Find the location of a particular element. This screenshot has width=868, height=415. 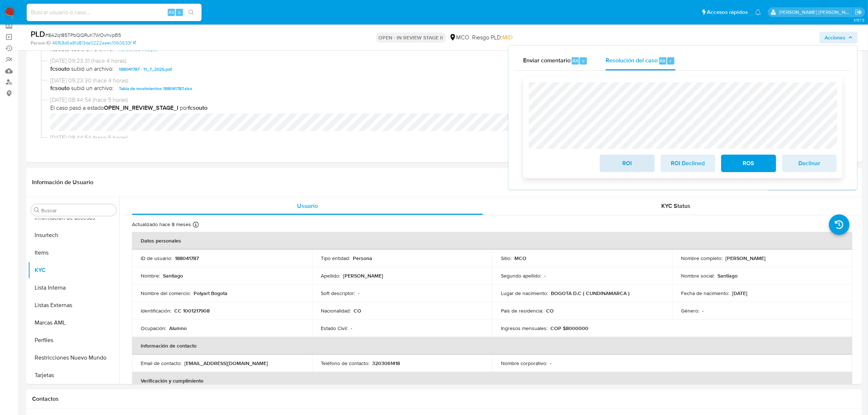

th: Datos personales is located at coordinates (492, 241).